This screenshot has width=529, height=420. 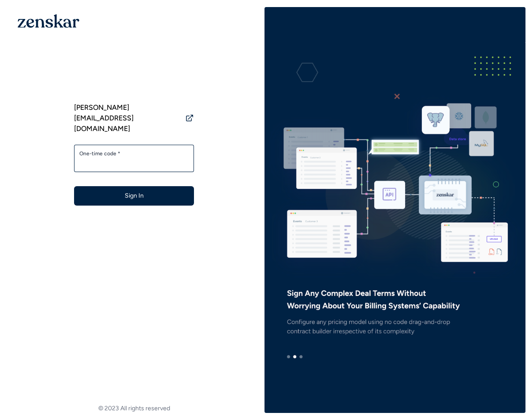 I want to click on img: e3ZQAAAMhDCM8y96E9JIIDxLgAABAgQIECBAgAABAgQyAoJA5mpDCRAgQIAAAQIECBAgQIAAAQIECBAgQKAsIAiU37edAAECB..., so click(x=395, y=210).